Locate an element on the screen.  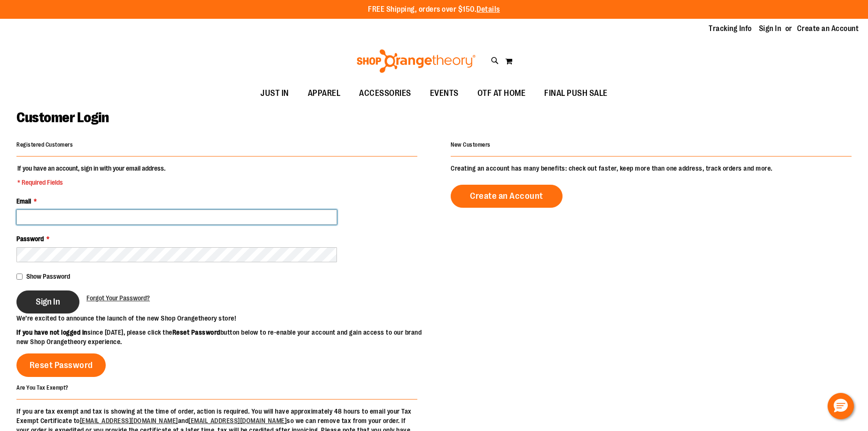
strong: If you have not logged in is located at coordinates (52, 333).